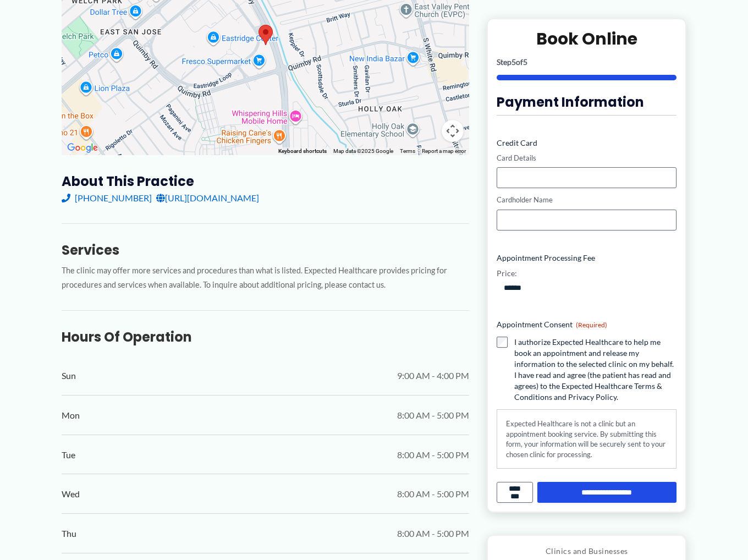 The height and width of the screenshot is (560, 748). I want to click on p: The clinic may offer more services and procedures than what is listed. Expected Healthcare provid..., so click(265, 278).